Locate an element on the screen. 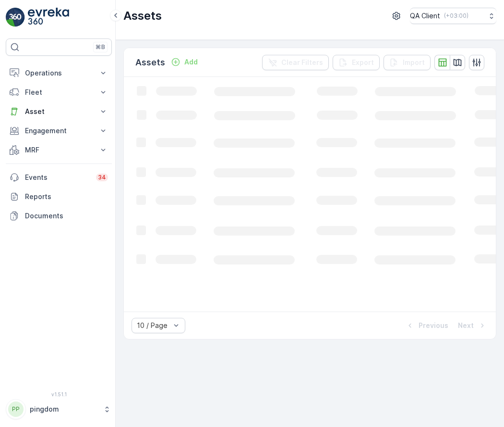 This screenshot has width=504, height=427. p: Asset is located at coordinates (58, 111).